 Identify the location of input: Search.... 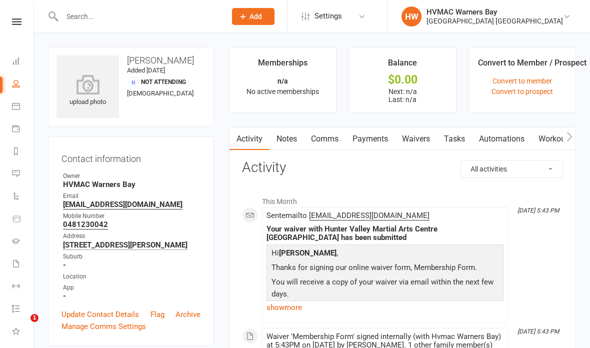
(139, 16).